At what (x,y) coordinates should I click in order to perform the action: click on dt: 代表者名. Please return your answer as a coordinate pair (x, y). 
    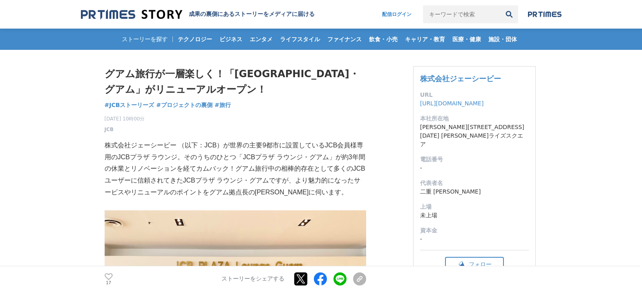
    Looking at the image, I should click on (474, 183).